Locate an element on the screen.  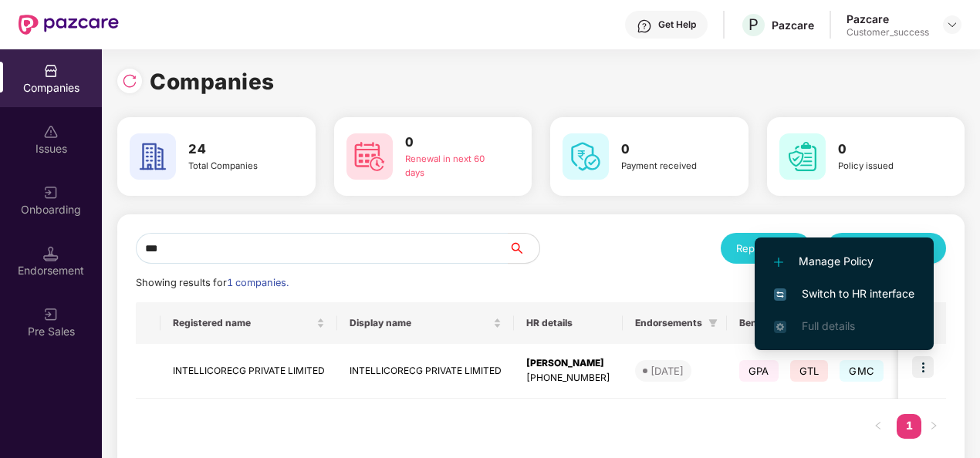
span: Registered name is located at coordinates (243, 322).